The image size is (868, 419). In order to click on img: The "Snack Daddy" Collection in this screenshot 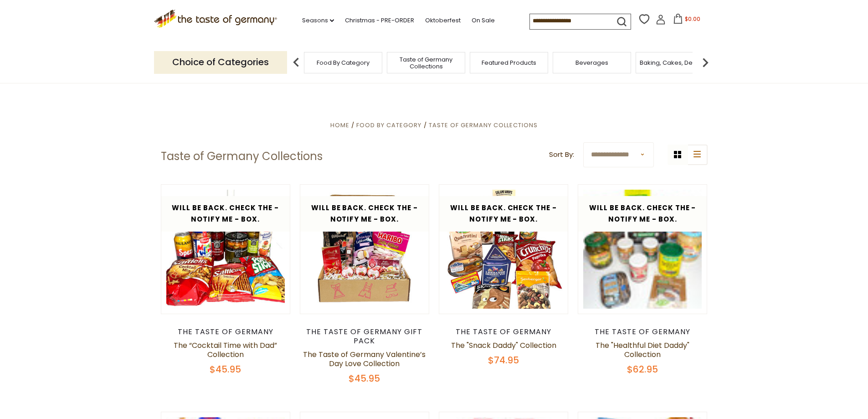, I will do `click(504, 249)`.